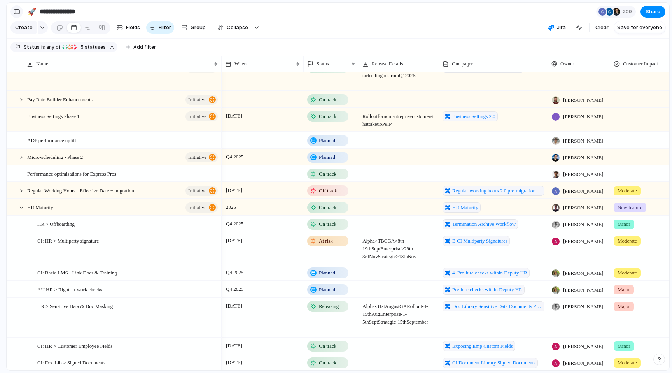 The width and height of the screenshot is (672, 373). What do you see at coordinates (23, 28) in the screenshot?
I see `button: Create` at bounding box center [23, 28].